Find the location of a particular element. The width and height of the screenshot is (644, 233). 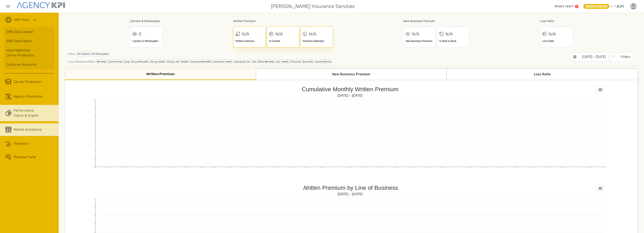

div: Premium Retention is located at coordinates (316, 41).